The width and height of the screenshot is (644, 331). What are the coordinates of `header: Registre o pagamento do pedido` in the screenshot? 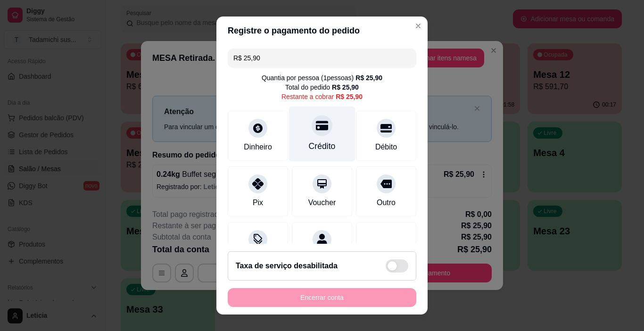 It's located at (322, 31).